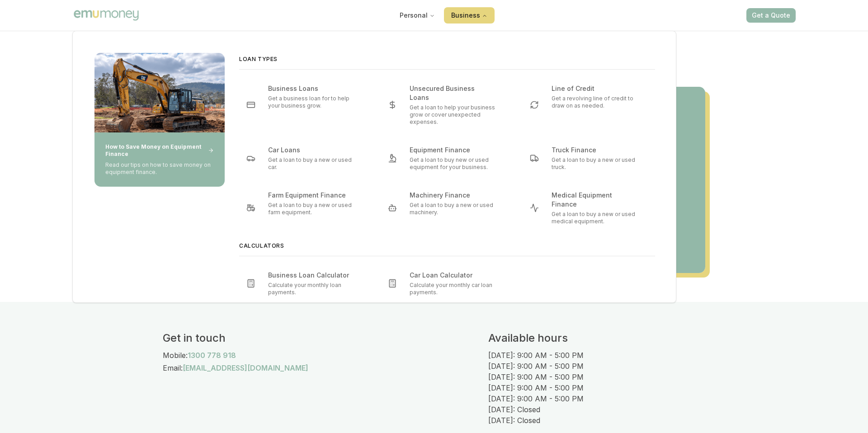  Describe the element at coordinates (577, 88) in the screenshot. I see `div: Line of Credit` at that location.